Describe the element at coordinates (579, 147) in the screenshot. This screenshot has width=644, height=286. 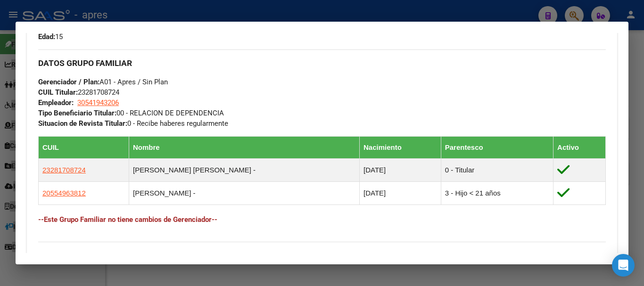
I see `th: Activo` at that location.